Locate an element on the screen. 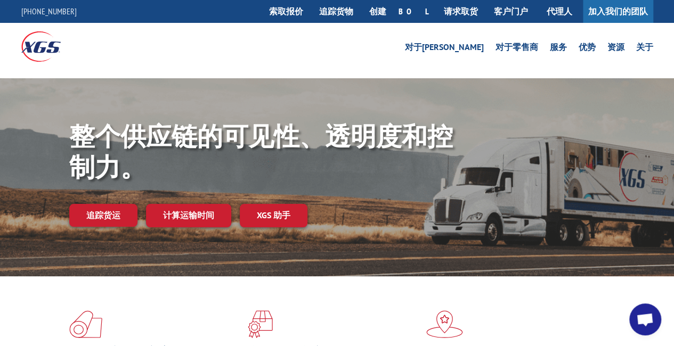  font: 创建 BOL is located at coordinates (399, 11).